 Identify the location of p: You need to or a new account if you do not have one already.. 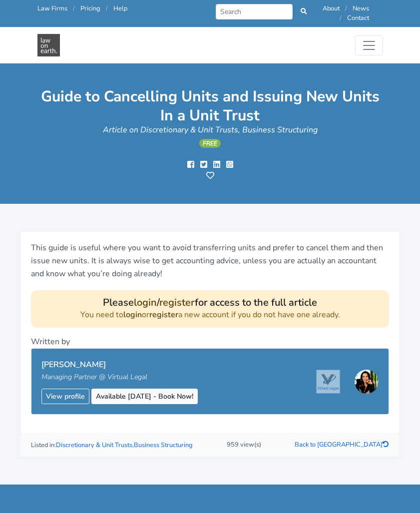
(210, 315).